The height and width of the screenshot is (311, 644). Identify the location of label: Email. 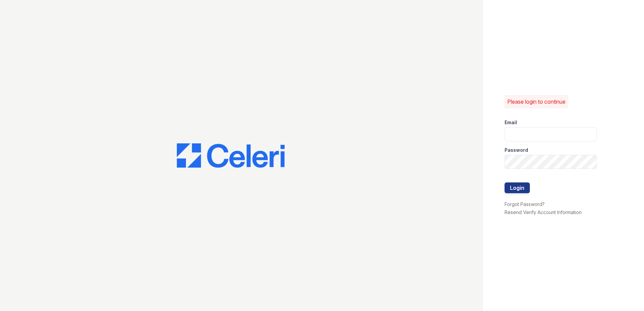
(510, 122).